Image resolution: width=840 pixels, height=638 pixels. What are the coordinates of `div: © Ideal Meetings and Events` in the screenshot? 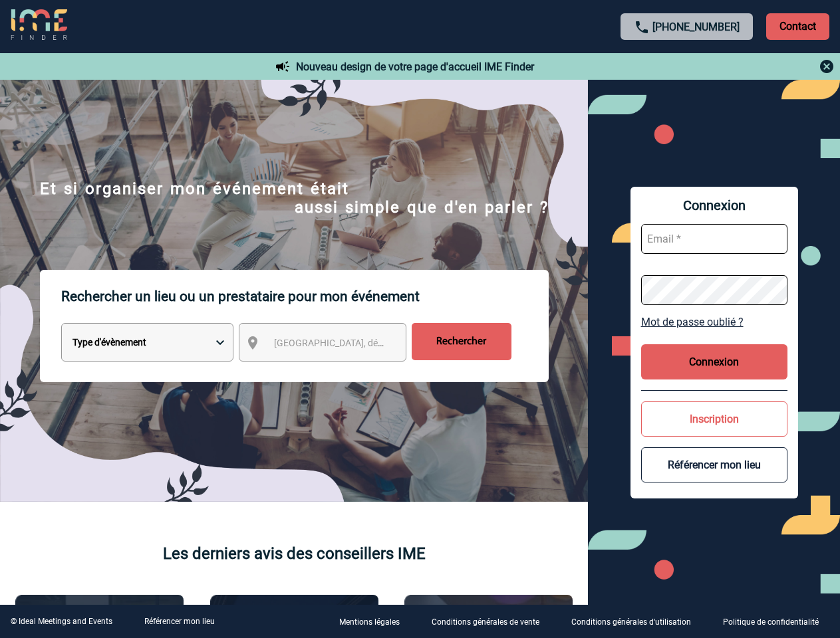 It's located at (61, 622).